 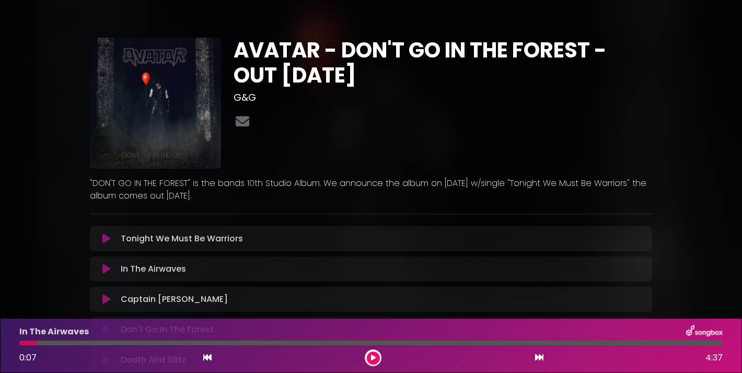 What do you see at coordinates (182, 239) in the screenshot?
I see `p: Tonight We Must Be Warriors` at bounding box center [182, 239].